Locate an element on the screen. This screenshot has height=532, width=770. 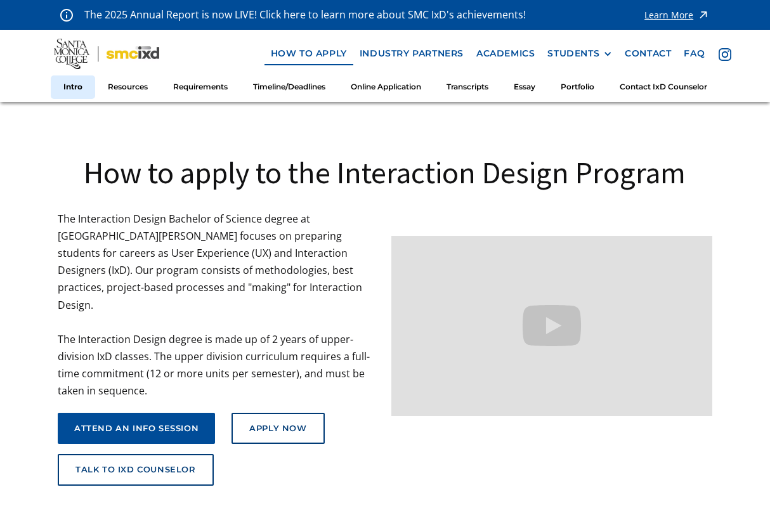
a: Learn More is located at coordinates (677, 15).